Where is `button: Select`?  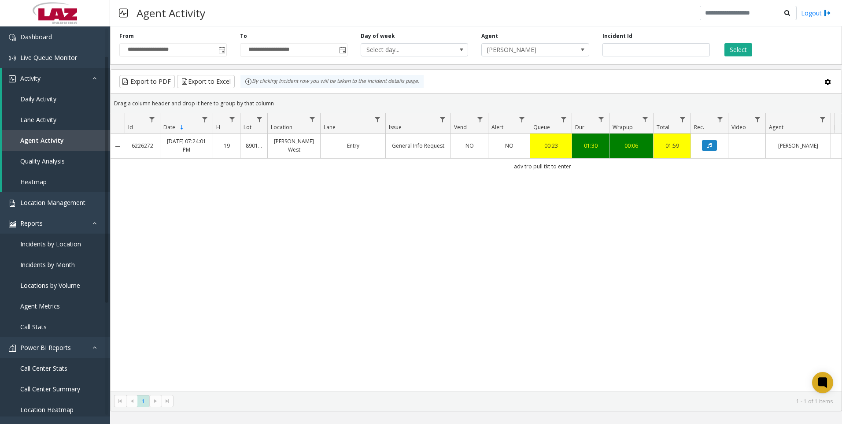 button: Select is located at coordinates (739, 50).